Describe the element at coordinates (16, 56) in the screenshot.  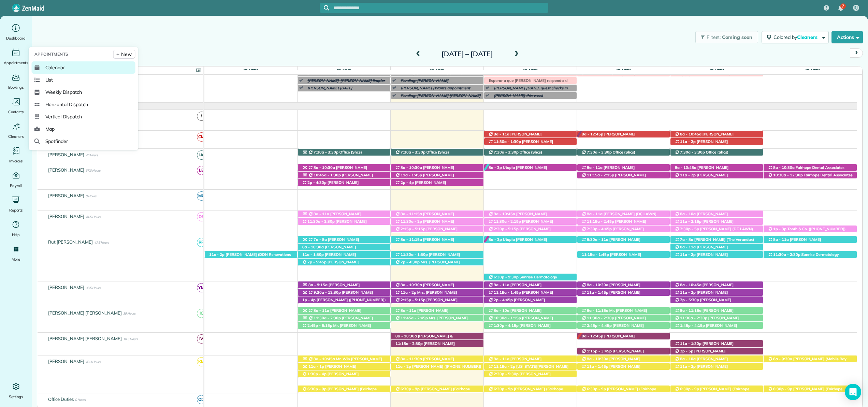
I see `a: Appointments` at that location.